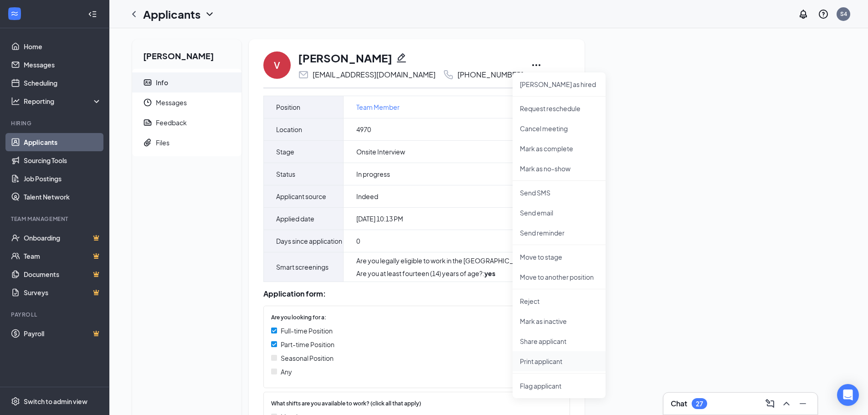  Describe the element at coordinates (378, 107) in the screenshot. I see `span: Team Member` at that location.